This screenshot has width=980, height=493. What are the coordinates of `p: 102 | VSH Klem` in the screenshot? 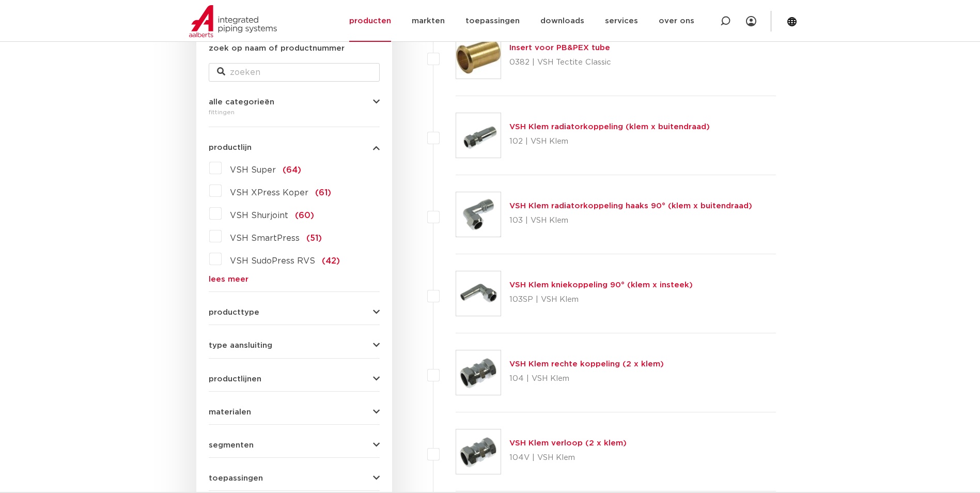 It's located at (609, 141).